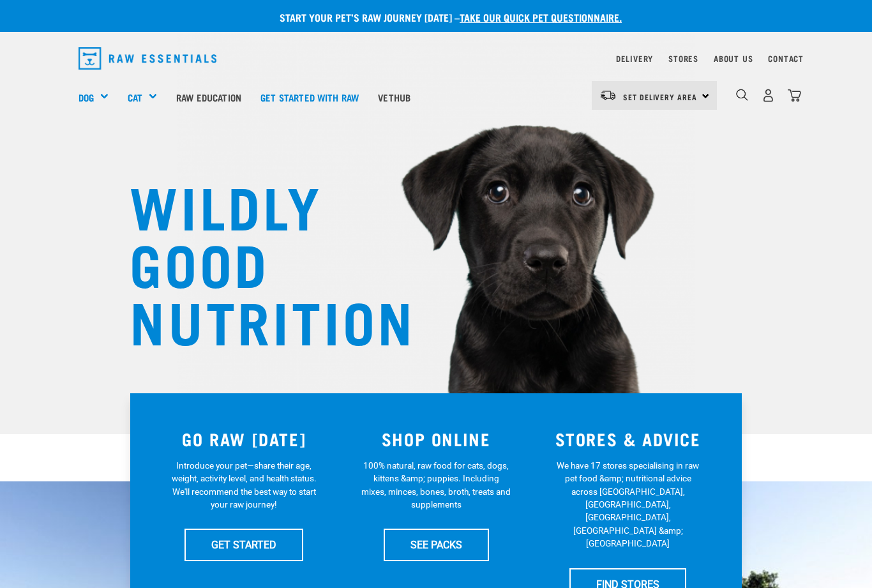 The height and width of the screenshot is (588, 872). What do you see at coordinates (436, 544) in the screenshot?
I see `a: SEE PACKS` at bounding box center [436, 544].